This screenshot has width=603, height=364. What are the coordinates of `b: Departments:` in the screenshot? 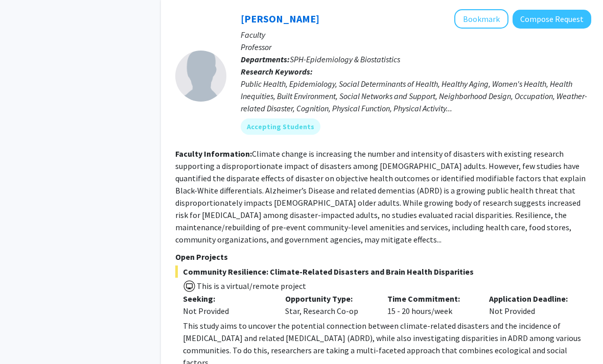 It's located at (265, 59).